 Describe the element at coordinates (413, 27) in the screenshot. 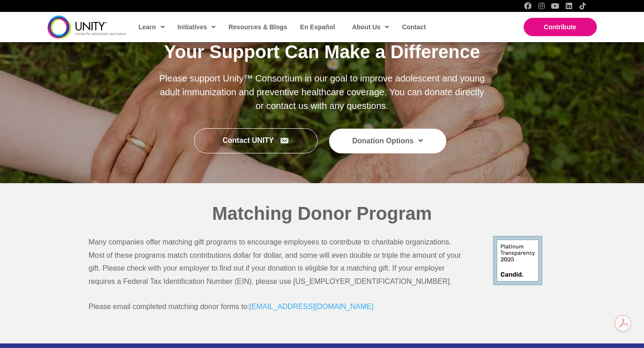

I see `a: Contact` at that location.